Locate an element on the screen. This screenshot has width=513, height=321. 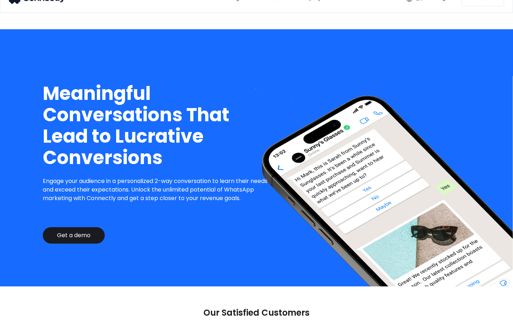
p: Engage your audience in a personalized 2-way conversation to learn their needs and exceed their e... is located at coordinates (158, 190).